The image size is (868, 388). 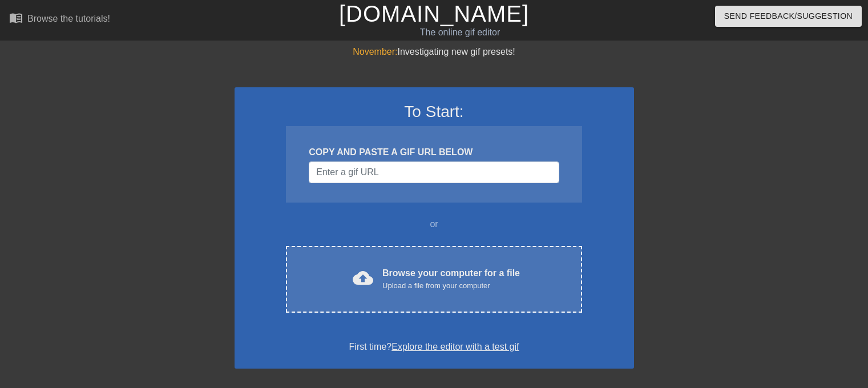 I want to click on span: cloud_upload, so click(x=363, y=277).